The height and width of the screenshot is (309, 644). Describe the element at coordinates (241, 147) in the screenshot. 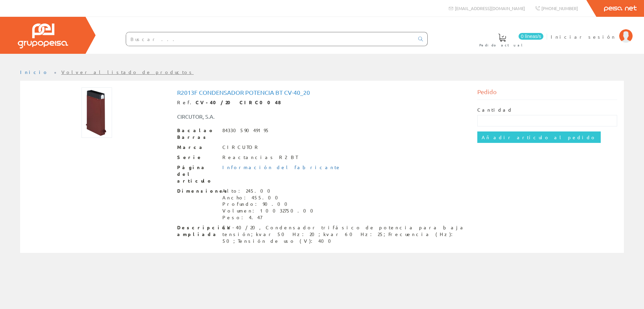

I see `font: CIRCUTOR` at that location.